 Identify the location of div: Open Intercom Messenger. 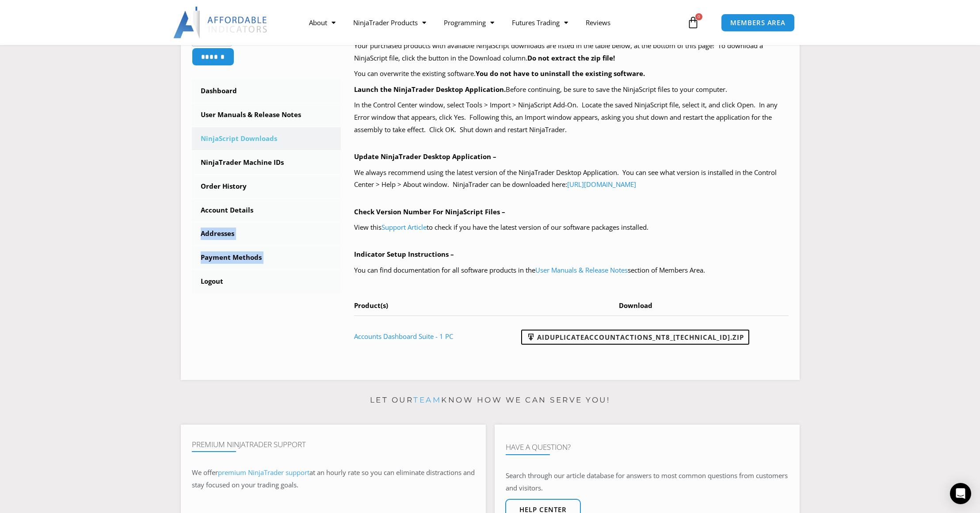
(960, 494).